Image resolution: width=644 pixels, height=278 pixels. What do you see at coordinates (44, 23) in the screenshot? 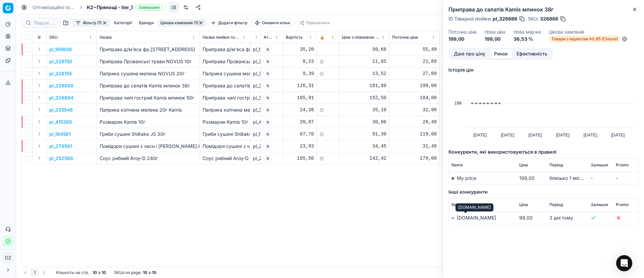
I see `input: Пошук по SKU або назві` at bounding box center [44, 23].